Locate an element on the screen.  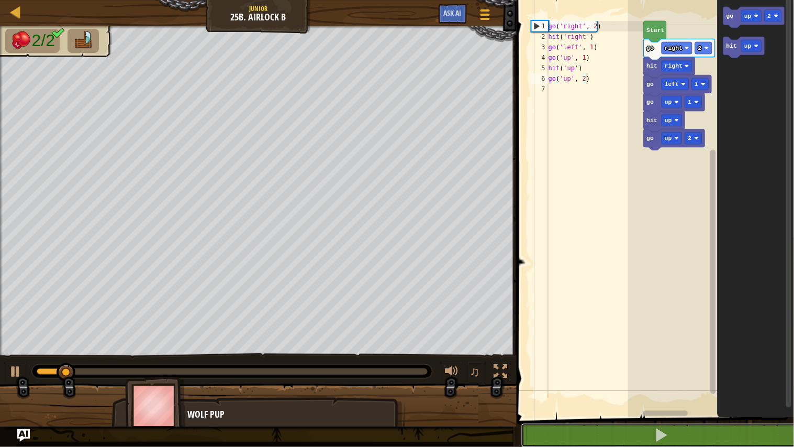
button: Ctrl + P: Play is located at coordinates (16, 372).